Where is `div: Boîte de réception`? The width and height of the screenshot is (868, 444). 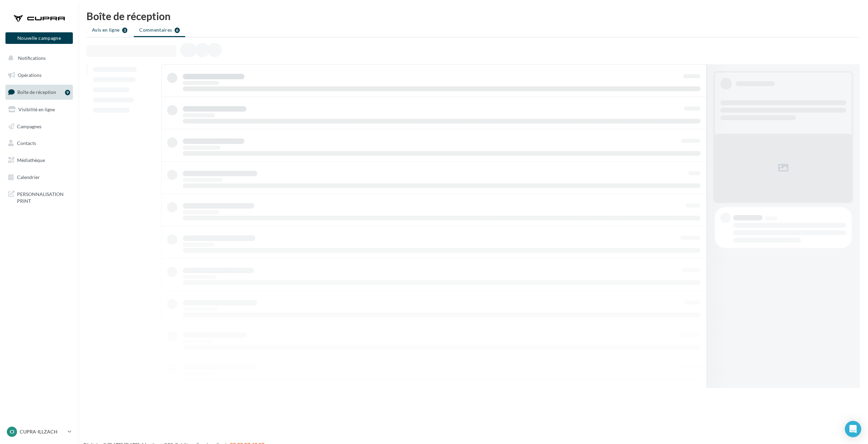 div: Boîte de réception is located at coordinates (473, 16).